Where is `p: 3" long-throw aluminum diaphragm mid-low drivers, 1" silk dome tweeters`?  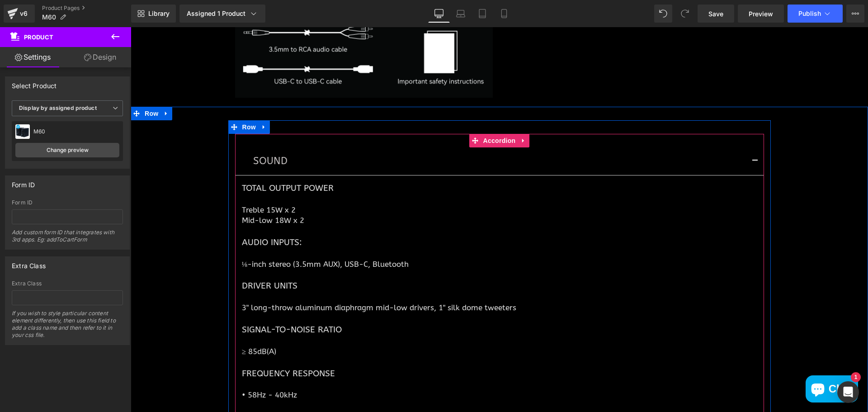 p: 3" long-throw aluminum diaphragm mid-low drivers, 1" silk dome tweeters is located at coordinates (369, 280).